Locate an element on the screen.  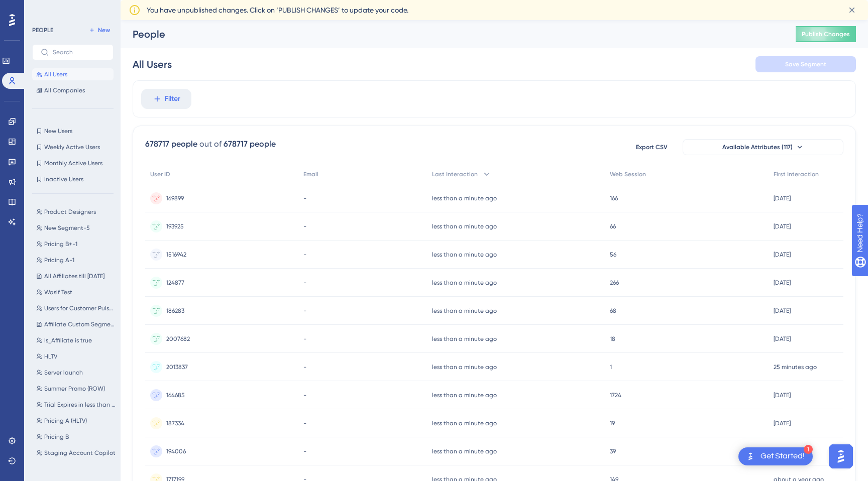
span: Server launch is located at coordinates (63, 373).